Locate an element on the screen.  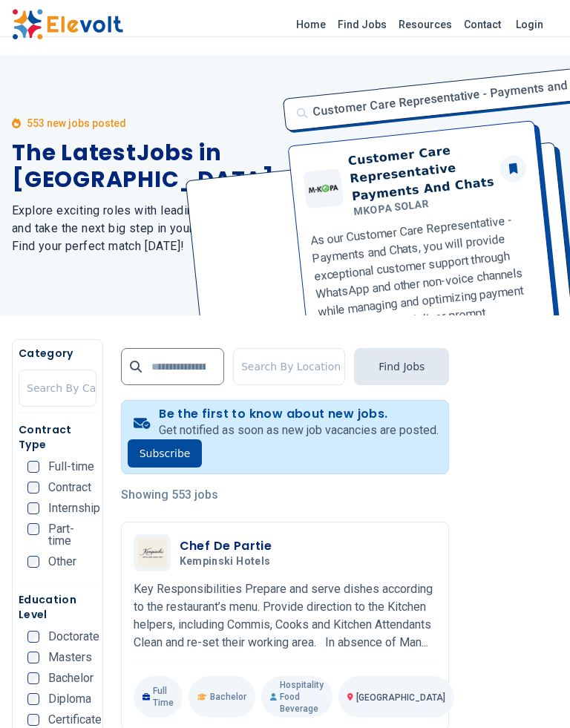
h5: Category is located at coordinates (57, 354).